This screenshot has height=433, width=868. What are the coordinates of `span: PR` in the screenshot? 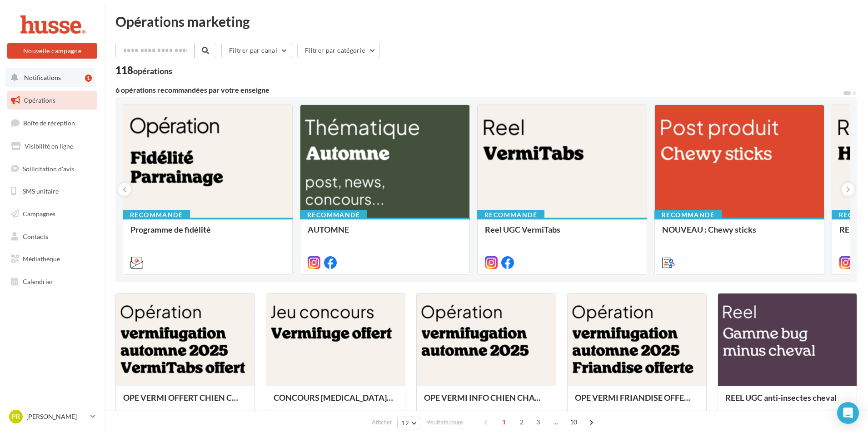 It's located at (16, 417).